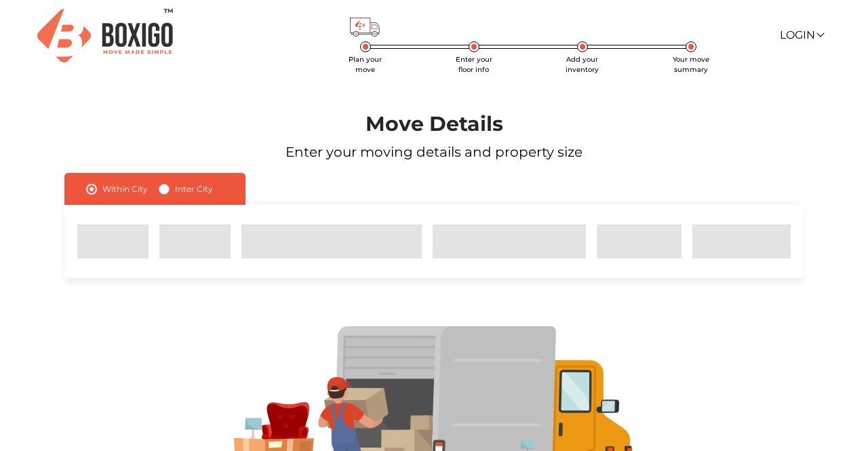  What do you see at coordinates (434, 124) in the screenshot?
I see `h1: Move Details` at bounding box center [434, 124].